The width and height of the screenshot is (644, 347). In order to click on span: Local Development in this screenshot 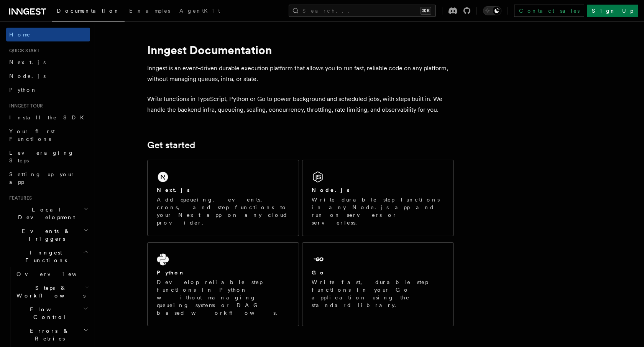, I will do `click(45, 214)`.